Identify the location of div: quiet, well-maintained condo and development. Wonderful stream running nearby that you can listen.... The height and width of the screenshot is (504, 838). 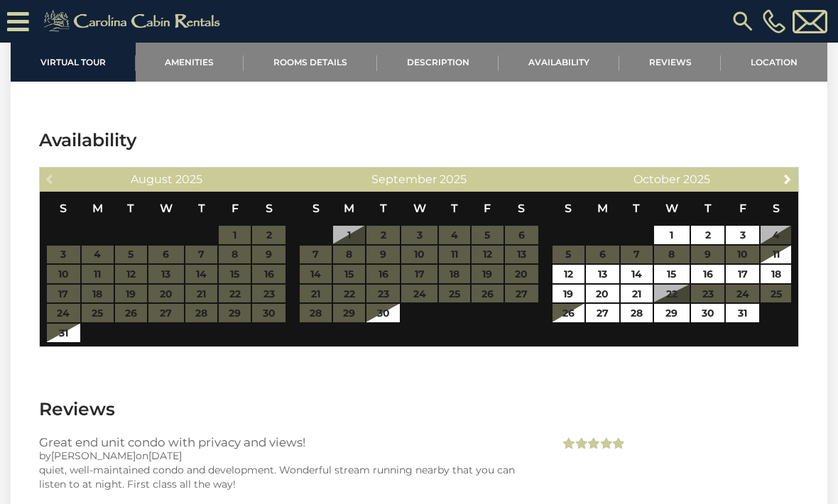
(288, 477).